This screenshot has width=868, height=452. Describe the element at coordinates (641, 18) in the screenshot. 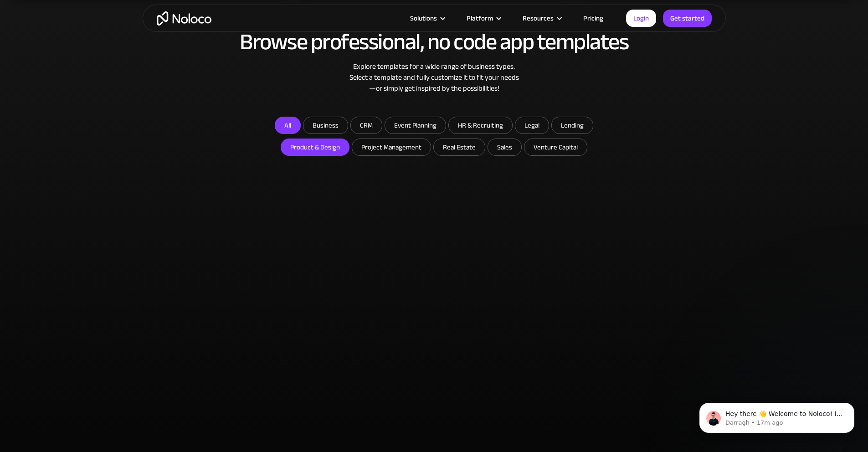

I see `a: Login` at that location.